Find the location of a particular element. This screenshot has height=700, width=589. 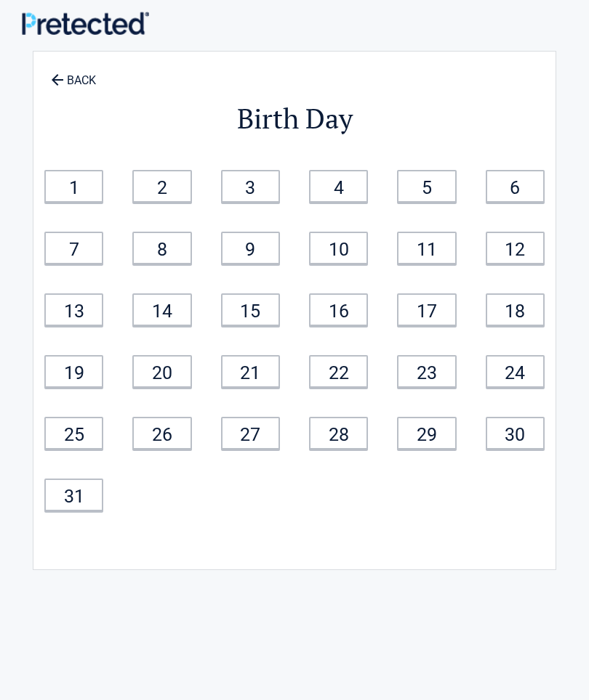

img: Main Logo is located at coordinates (85, 23).